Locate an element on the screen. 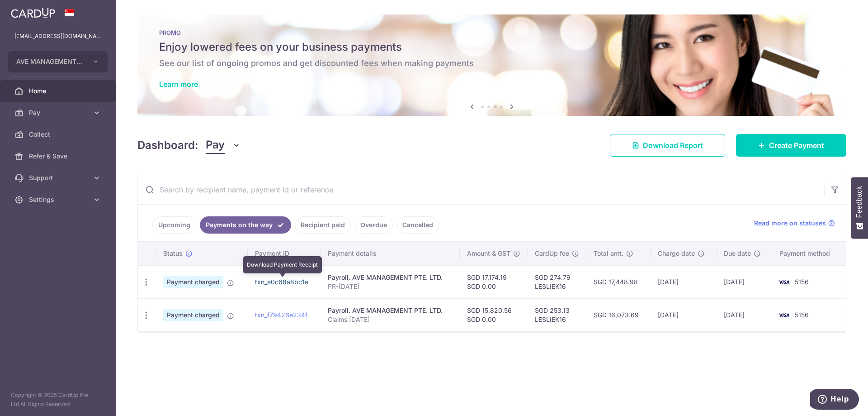 The width and height of the screenshot is (868, 416). h5: Enjoy lowered fees on your business payments is located at coordinates (492, 47).